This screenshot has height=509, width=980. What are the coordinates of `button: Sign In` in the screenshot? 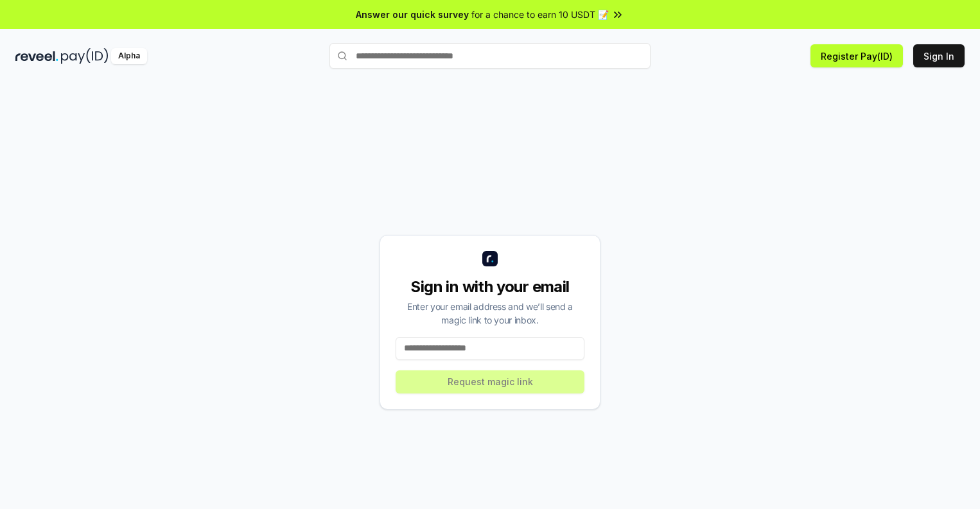 It's located at (939, 55).